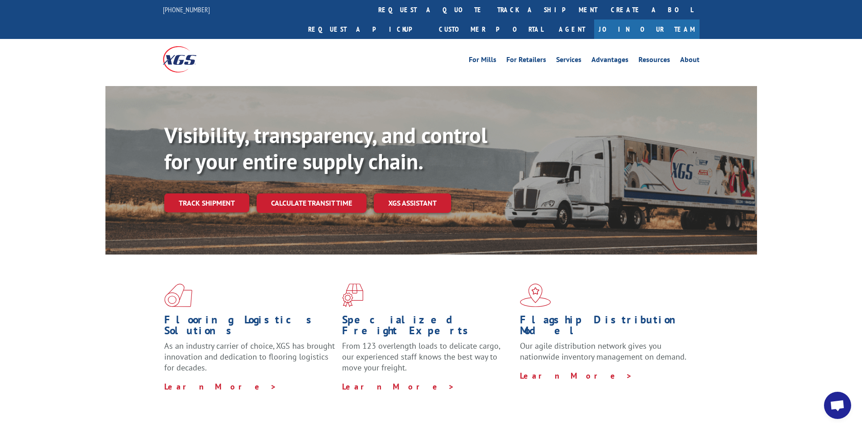 Image resolution: width=862 pixels, height=428 pixels. Describe the element at coordinates (352, 295) in the screenshot. I see `img: xgs-icon-focused-on-flooring-red` at that location.